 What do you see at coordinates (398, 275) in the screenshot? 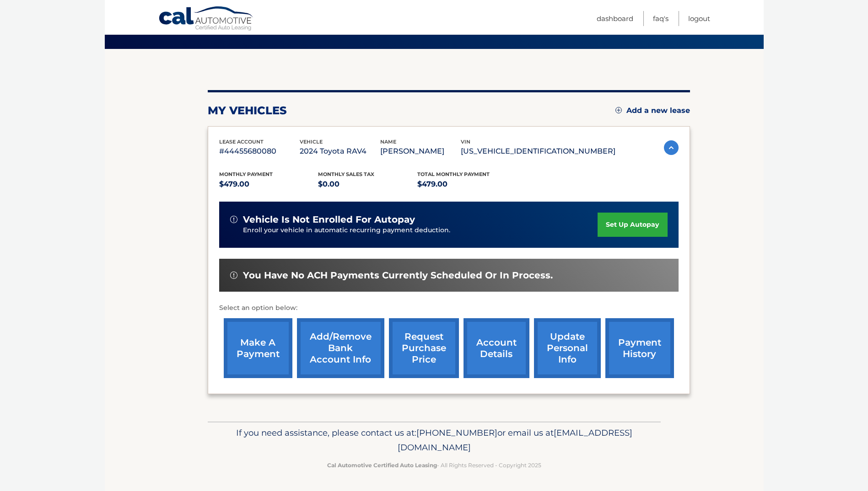
I see `span: You have no ACH payments currently scheduled or in process.` at bounding box center [398, 275].